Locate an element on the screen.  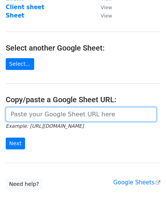
div: Chat Widget is located at coordinates (147, 204).